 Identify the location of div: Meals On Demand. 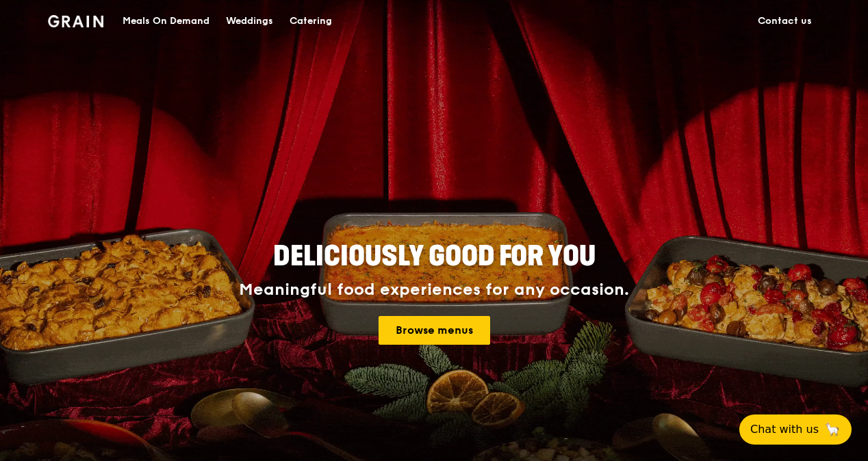
(166, 21).